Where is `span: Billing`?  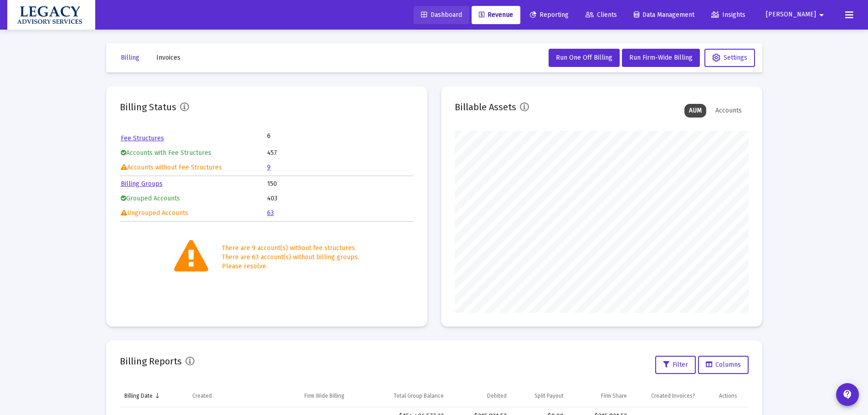 span: Billing is located at coordinates (130, 57).